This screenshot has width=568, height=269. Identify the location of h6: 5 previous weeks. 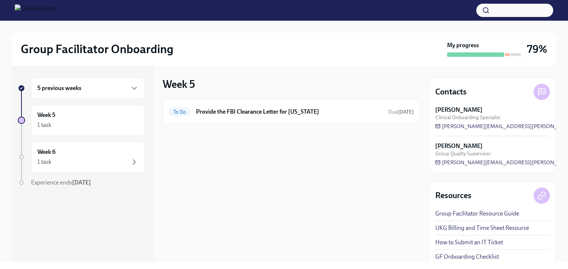
(59, 88).